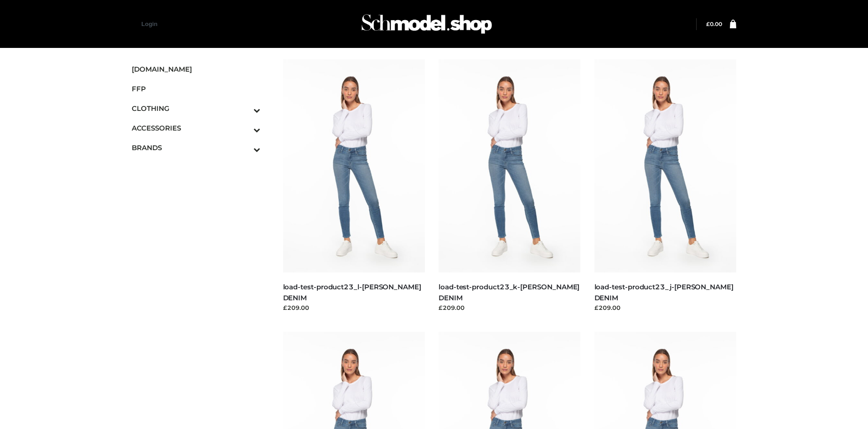 This screenshot has width=868, height=429. Describe the element at coordinates (714, 24) in the screenshot. I see `a: £0.00` at that location.